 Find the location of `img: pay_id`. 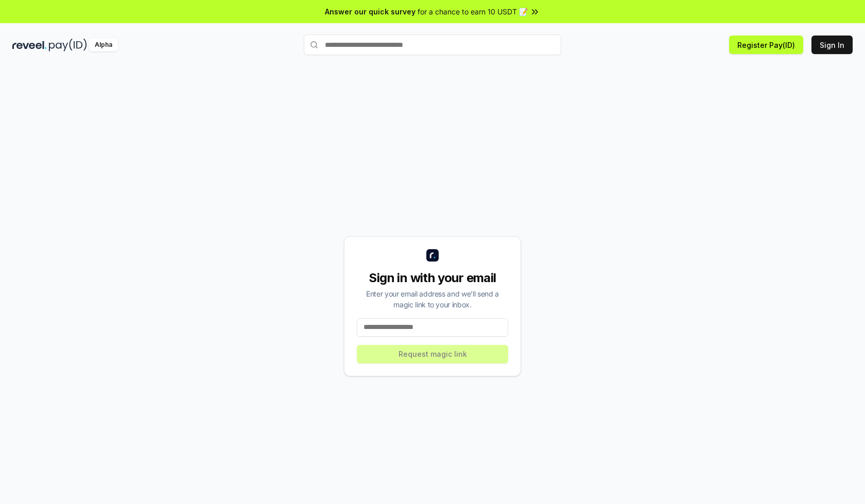

img: pay_id is located at coordinates (68, 45).